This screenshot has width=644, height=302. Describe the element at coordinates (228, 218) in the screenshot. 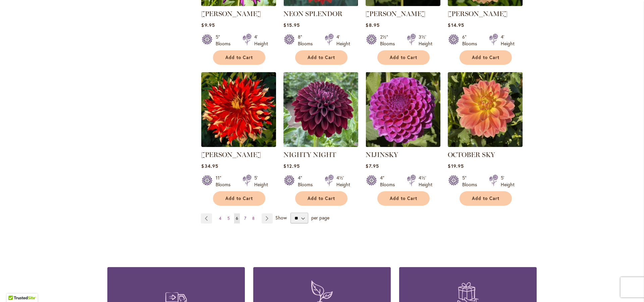

I see `a: 5` at that location.